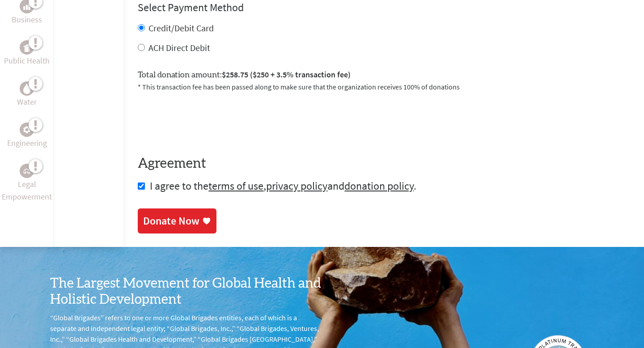 This screenshot has width=644, height=348. Describe the element at coordinates (27, 136) in the screenshot. I see `a: EngineeringEngineering` at that location.